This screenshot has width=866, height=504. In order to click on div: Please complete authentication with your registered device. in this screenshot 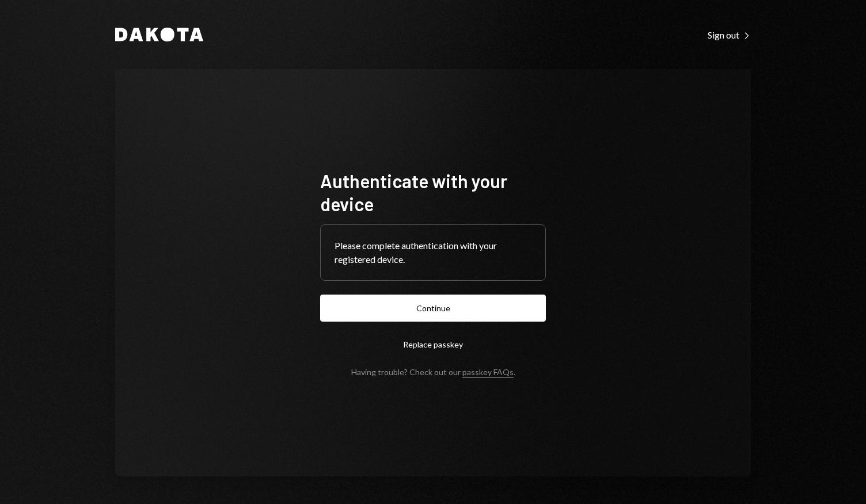, I will do `click(433, 253)`.